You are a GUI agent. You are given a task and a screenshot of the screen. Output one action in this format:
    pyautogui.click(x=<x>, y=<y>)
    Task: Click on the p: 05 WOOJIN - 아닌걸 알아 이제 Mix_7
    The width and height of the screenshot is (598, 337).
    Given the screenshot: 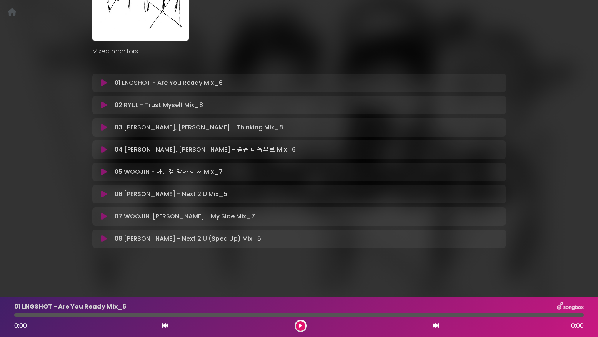 What is the action you would take?
    pyautogui.click(x=168, y=172)
    